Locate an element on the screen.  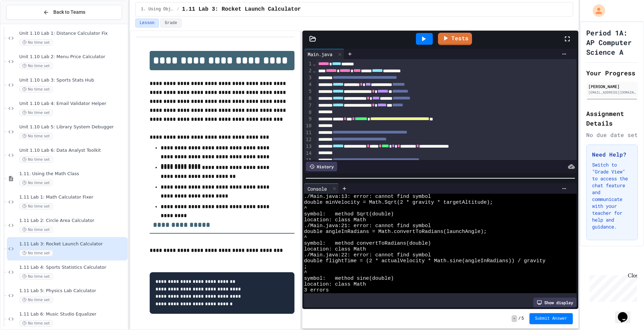
div: 12 is located at coordinates (308, 139).